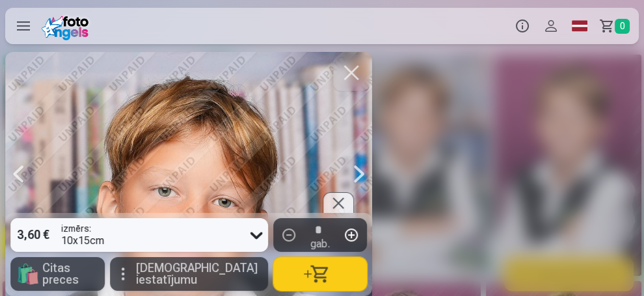  What do you see at coordinates (57, 274) in the screenshot?
I see `button: 🛍Citas preces` at bounding box center [57, 274].